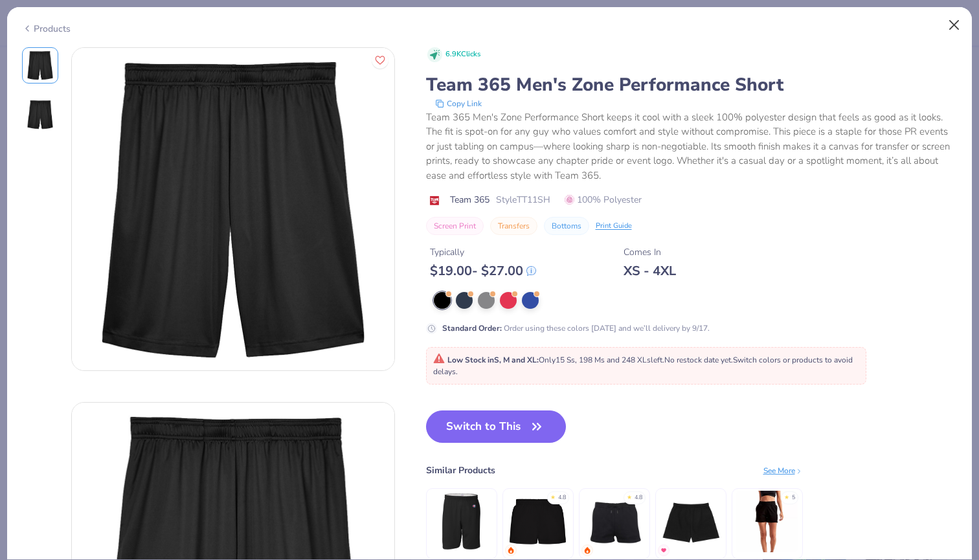 The image size is (979, 560). What do you see at coordinates (691, 146) in the screenshot?
I see `div: Team 365 Men's Zone Performance Short keeps it cool with a sleek 100% polyester design that feels...` at bounding box center [691, 146].